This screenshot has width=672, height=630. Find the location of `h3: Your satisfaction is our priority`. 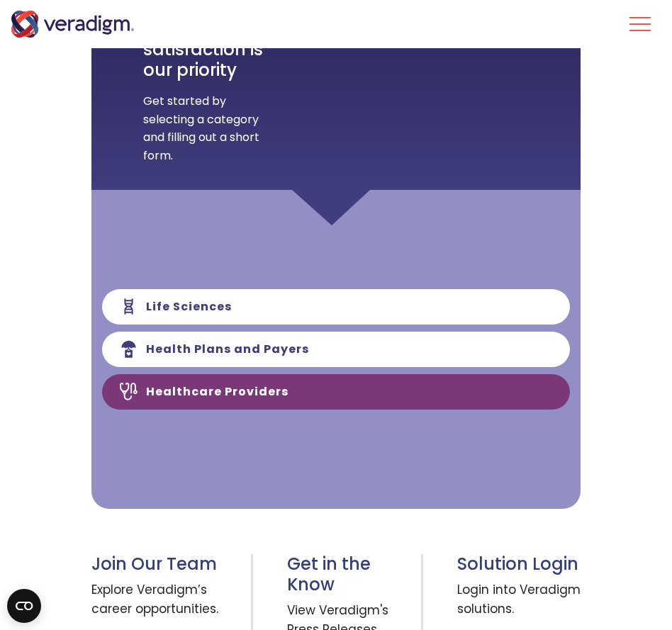

h3: Your satisfaction is our priority is located at coordinates (216, 50).